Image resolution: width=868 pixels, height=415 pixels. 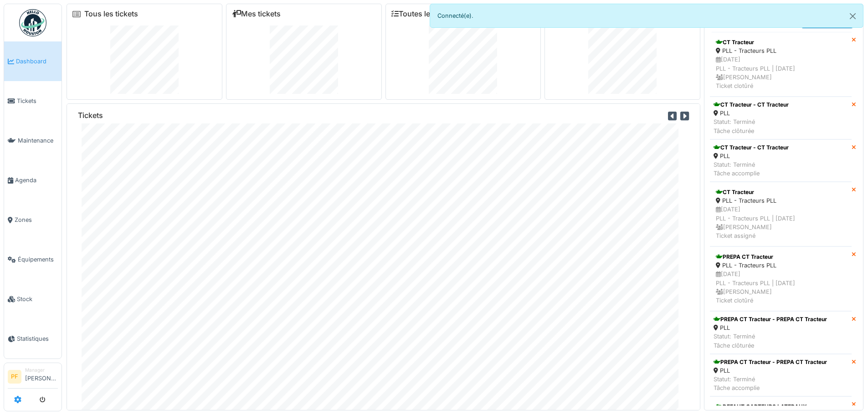 I want to click on span: Statistiques, so click(x=37, y=338).